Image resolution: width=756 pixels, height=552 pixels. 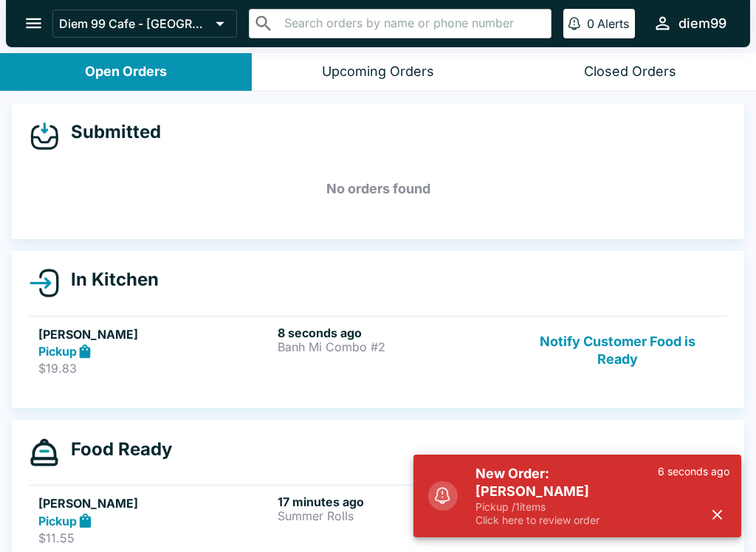 What do you see at coordinates (694, 472) in the screenshot?
I see `p: 6 seconds ago` at bounding box center [694, 472].